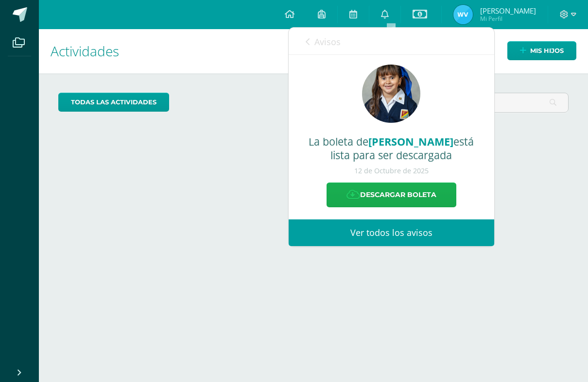 This screenshot has height=382, width=588. Describe the element at coordinates (547, 50) in the screenshot. I see `span: Mis hijos` at that location.